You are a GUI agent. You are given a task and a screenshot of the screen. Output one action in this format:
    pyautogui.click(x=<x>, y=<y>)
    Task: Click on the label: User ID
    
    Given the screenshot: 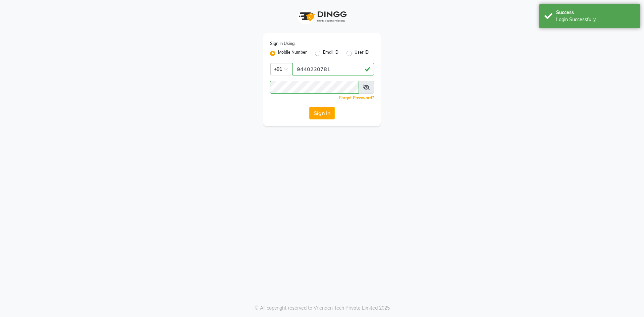 What is the action you would take?
    pyautogui.click(x=361, y=53)
    